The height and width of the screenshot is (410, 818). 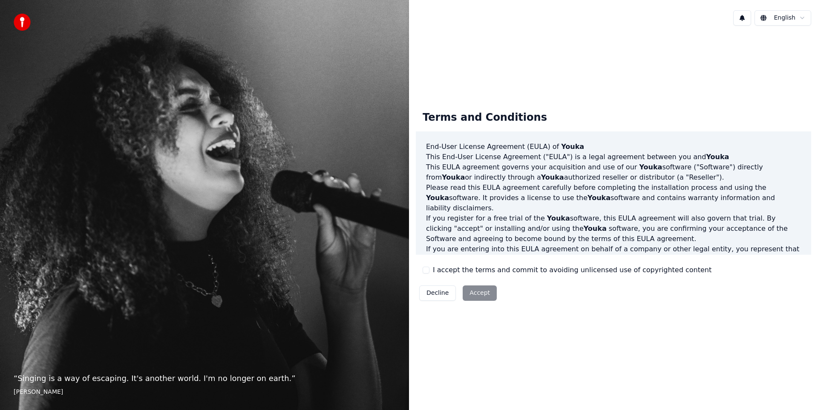 What do you see at coordinates (614, 172) in the screenshot?
I see `p: This EULA agreement governs your acquisition and use of our software ("Software") directly from o...` at bounding box center [614, 172].